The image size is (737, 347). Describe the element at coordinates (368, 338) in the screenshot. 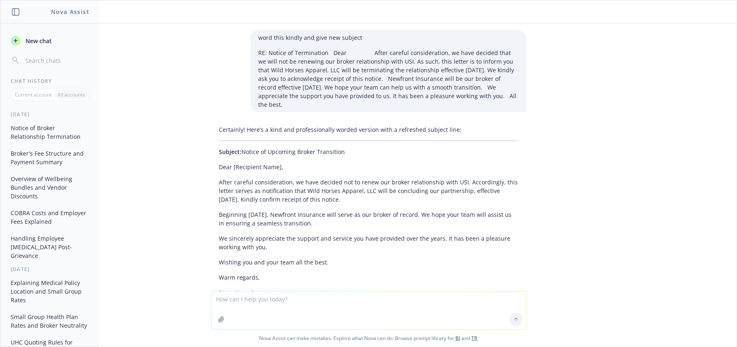

I see `span: Nova Assist can make mistakes. Explore what Nova can do: Browse prompt library for and` at that location.